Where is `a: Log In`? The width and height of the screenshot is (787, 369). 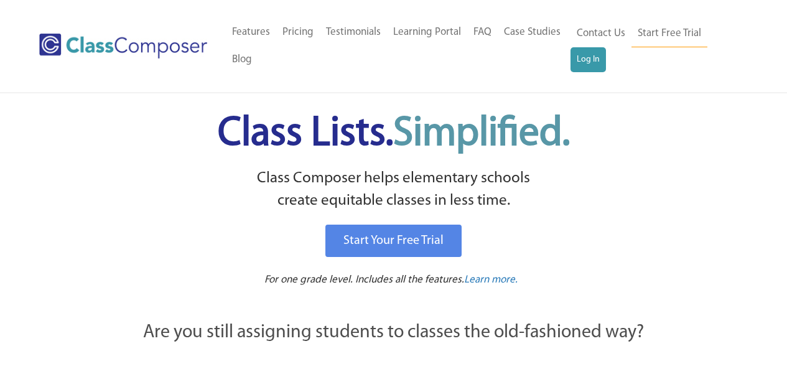
a: Log In is located at coordinates (588, 60).